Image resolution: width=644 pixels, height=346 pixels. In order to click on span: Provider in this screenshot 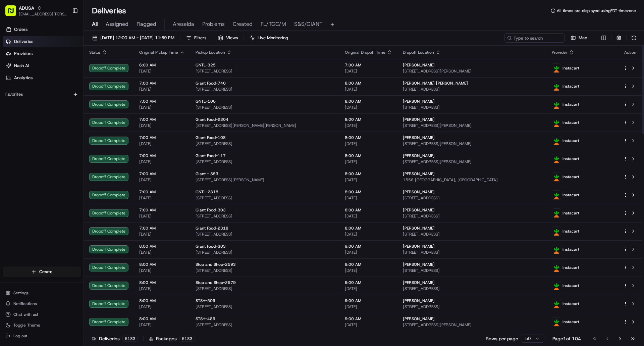, I will do `click(559, 52)`.